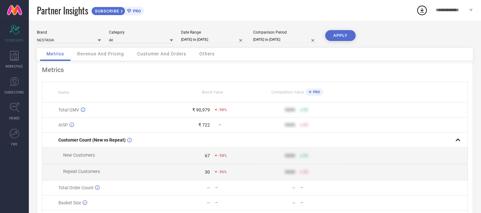 The width and height of the screenshot is (481, 213). Describe the element at coordinates (207, 172) in the screenshot. I see `div: 30` at that location.